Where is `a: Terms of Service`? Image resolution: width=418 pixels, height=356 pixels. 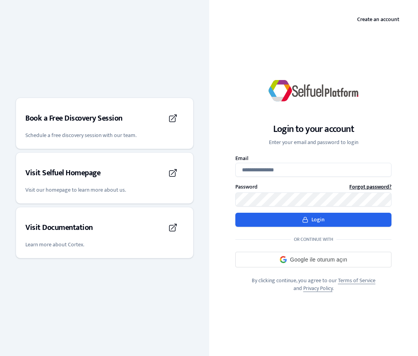
a: Terms of Service is located at coordinates (357, 280).